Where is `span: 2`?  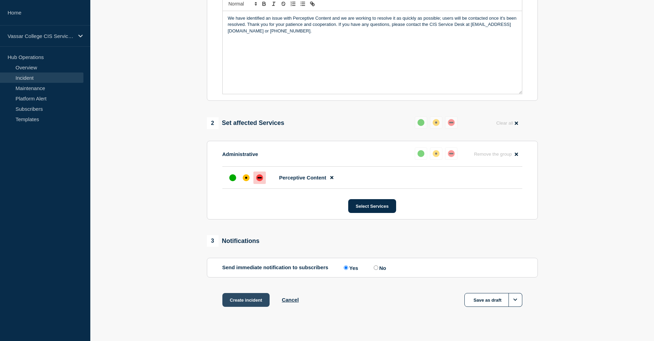
span: 2 is located at coordinates (213, 123).